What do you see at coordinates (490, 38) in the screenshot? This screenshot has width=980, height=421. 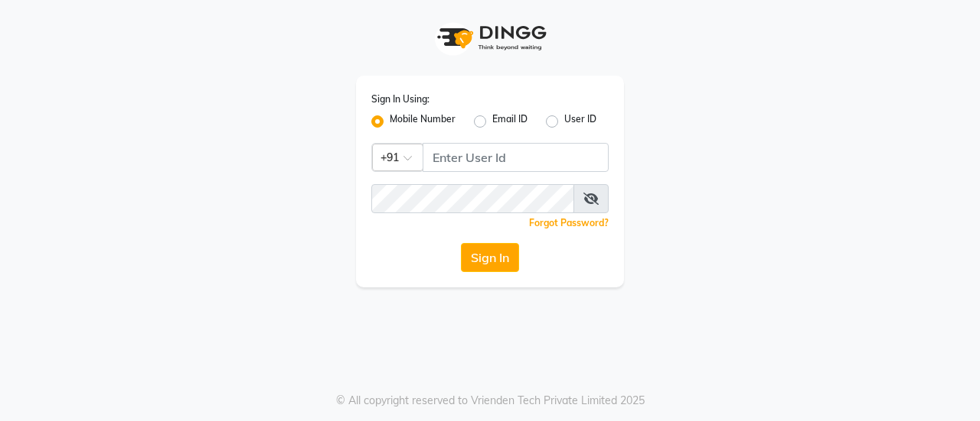 I see `img: logo1.svg` at bounding box center [490, 38].